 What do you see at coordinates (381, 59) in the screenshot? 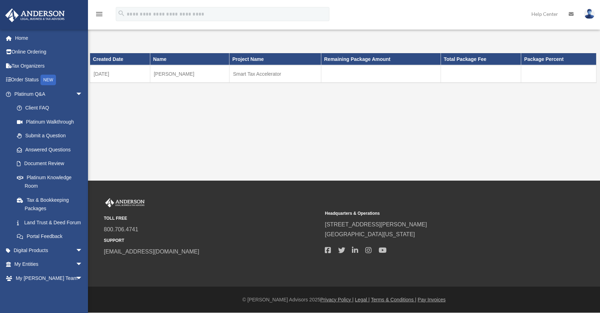
I see `th: Remaining Package Amount` at bounding box center [381, 59].